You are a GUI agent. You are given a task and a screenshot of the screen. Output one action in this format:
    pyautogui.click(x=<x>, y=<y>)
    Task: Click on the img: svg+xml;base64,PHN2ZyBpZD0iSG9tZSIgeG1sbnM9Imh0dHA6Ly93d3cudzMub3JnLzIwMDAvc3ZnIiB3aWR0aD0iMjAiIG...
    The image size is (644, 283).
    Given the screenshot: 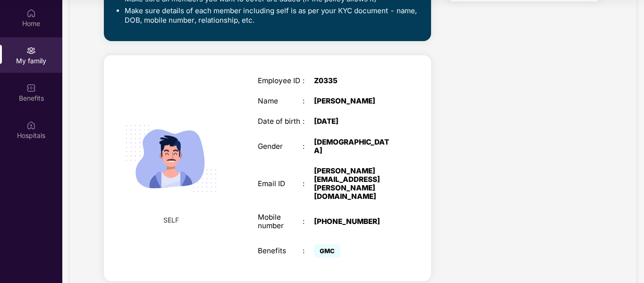 What is the action you would take?
    pyautogui.click(x=31, y=14)
    